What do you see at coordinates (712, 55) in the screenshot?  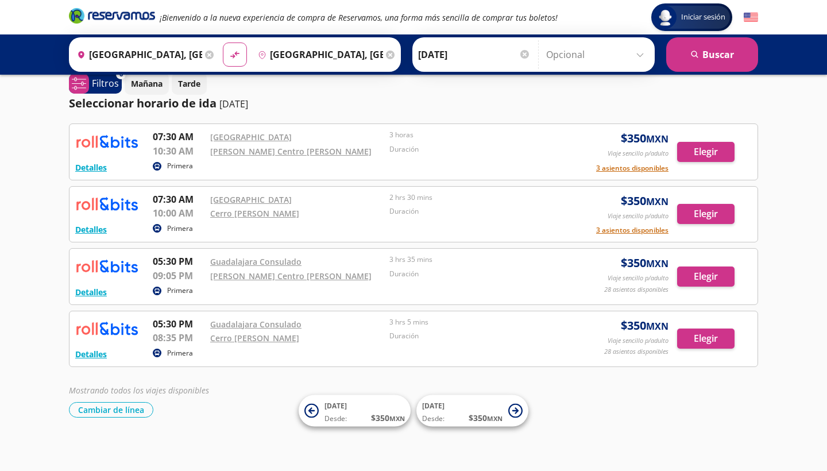 I see `button: Buscar` at bounding box center [712, 55].